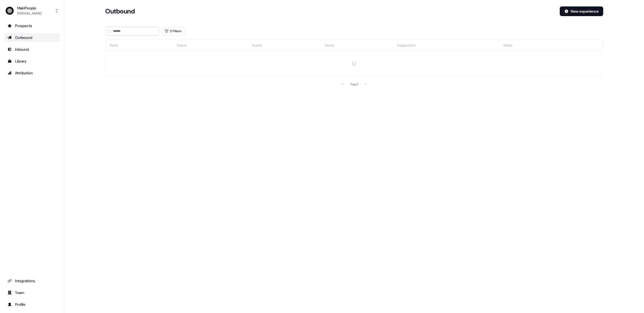 Image resolution: width=644 pixels, height=313 pixels. What do you see at coordinates (32, 73) in the screenshot?
I see `a: Go to attribution` at bounding box center [32, 73].